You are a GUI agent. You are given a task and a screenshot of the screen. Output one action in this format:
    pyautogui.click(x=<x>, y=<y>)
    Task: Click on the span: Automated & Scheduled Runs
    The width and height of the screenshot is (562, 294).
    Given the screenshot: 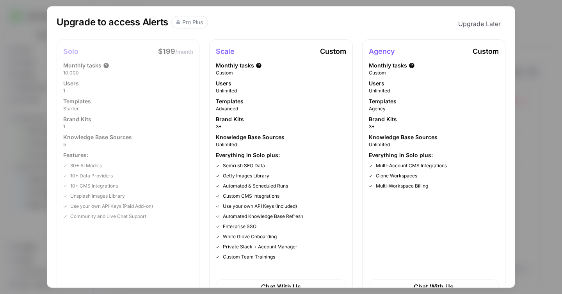 What is the action you would take?
    pyautogui.click(x=255, y=186)
    